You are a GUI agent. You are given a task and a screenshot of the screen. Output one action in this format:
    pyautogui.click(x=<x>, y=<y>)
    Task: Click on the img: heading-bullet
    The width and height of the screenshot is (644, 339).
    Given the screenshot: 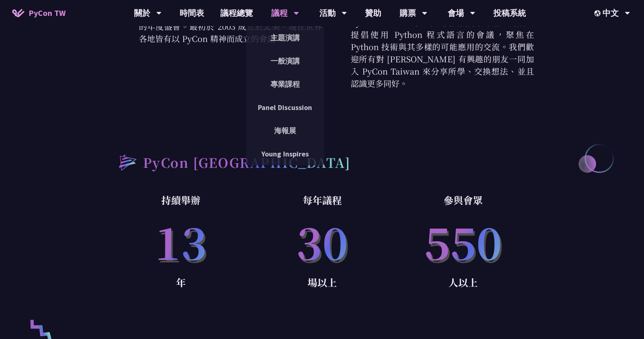 What is the action you would take?
    pyautogui.click(x=127, y=162)
    